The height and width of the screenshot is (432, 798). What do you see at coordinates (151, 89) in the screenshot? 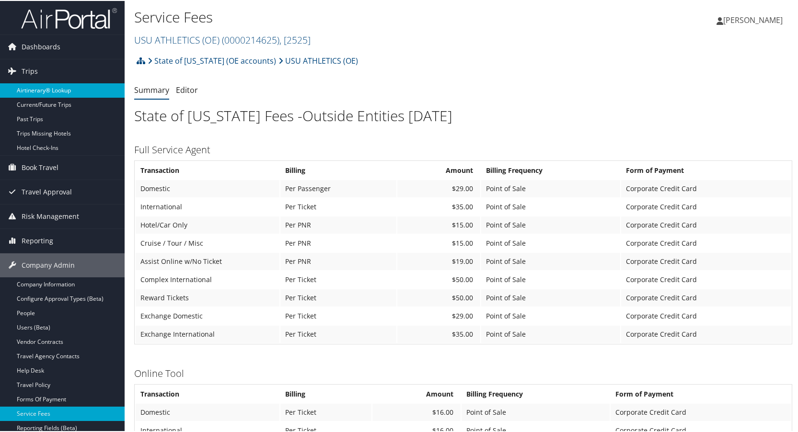
I see `a: Summary` at bounding box center [151, 89].